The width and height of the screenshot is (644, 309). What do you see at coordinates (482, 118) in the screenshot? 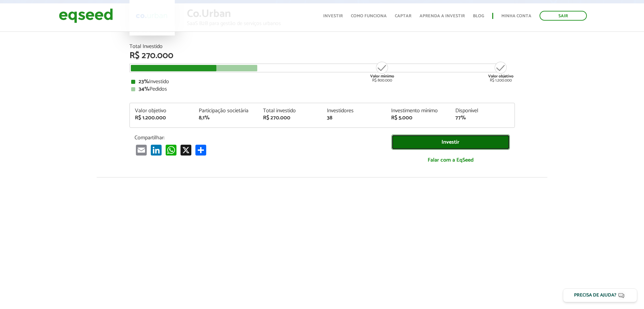
I see `div: 77%` at bounding box center [482, 118].